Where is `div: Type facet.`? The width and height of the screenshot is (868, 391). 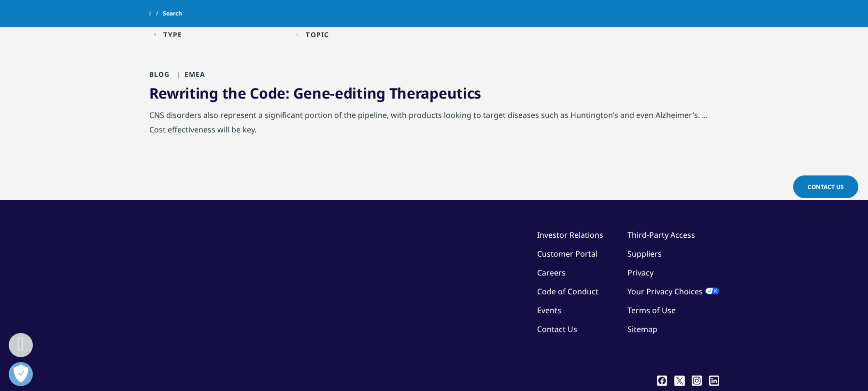 div: Type facet. is located at coordinates (172, 34).